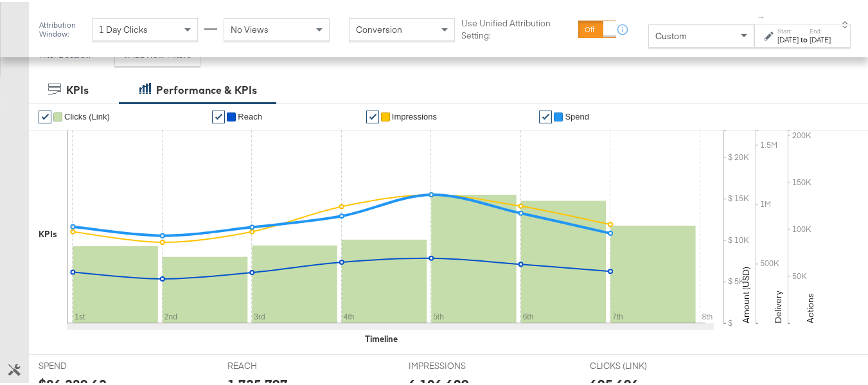 The width and height of the screenshot is (868, 385). I want to click on span: Conversion, so click(380, 28).